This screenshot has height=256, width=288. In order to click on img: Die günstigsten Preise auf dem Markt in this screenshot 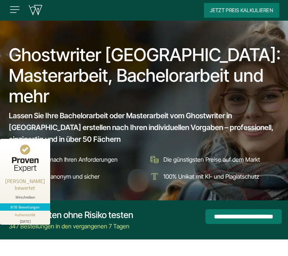, I will do `click(154, 160)`.